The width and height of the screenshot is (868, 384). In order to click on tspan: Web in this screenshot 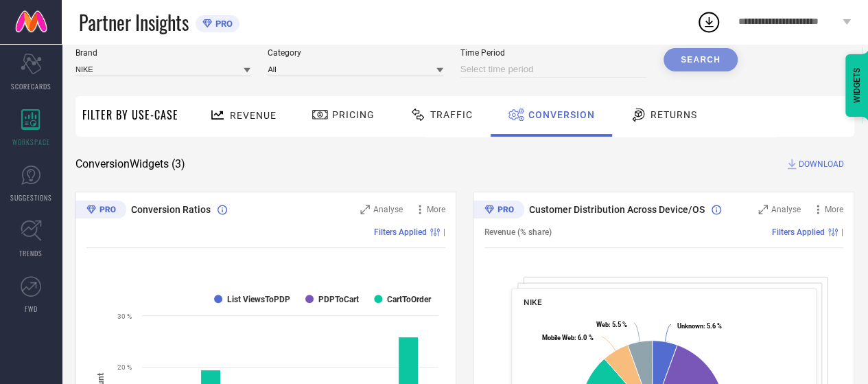, I will do `click(602, 324)`.